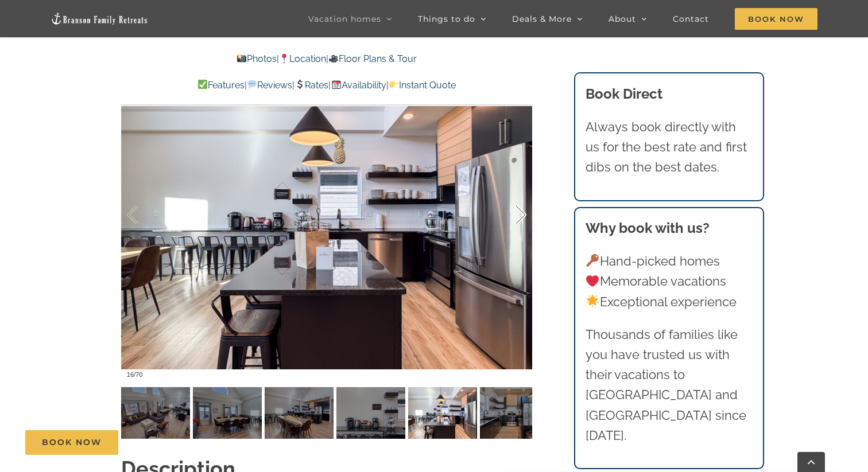 Image resolution: width=868 pixels, height=472 pixels. Describe the element at coordinates (303, 58) in the screenshot. I see `a: Location` at that location.